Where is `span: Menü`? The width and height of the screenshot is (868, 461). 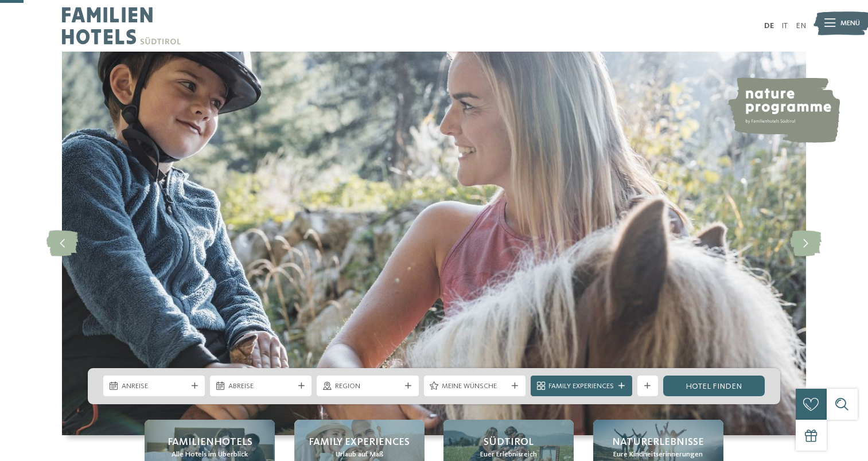
span: Menü is located at coordinates (851, 23).